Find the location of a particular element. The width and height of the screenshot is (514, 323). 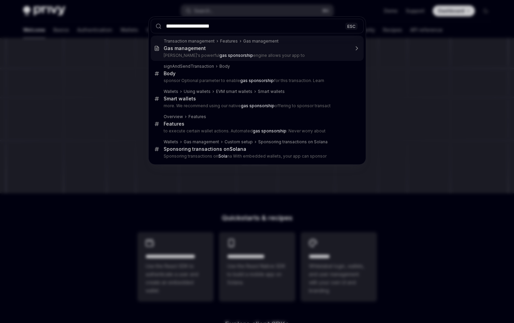

div: Transaction management is located at coordinates (189, 41).